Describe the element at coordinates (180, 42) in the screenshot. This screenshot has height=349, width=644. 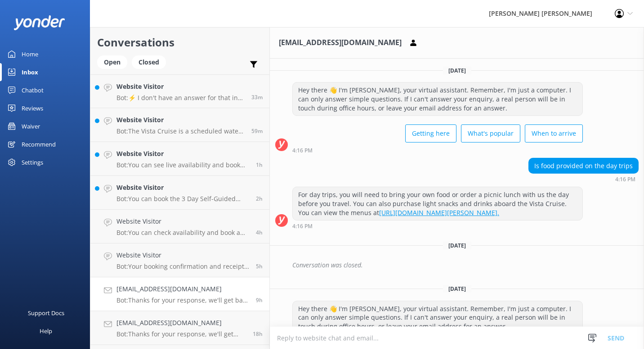
I see `h2: Conversations` at that location.